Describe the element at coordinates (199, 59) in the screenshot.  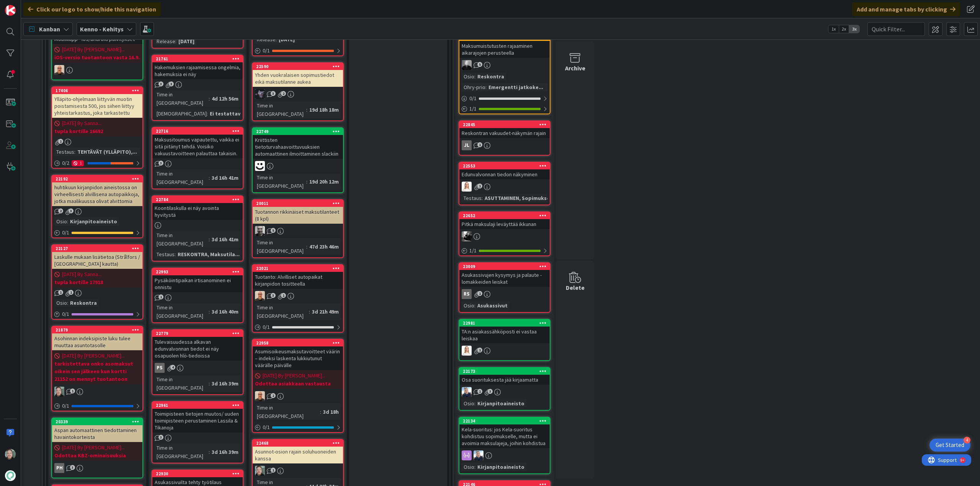
I see `div: 21761` at that location.